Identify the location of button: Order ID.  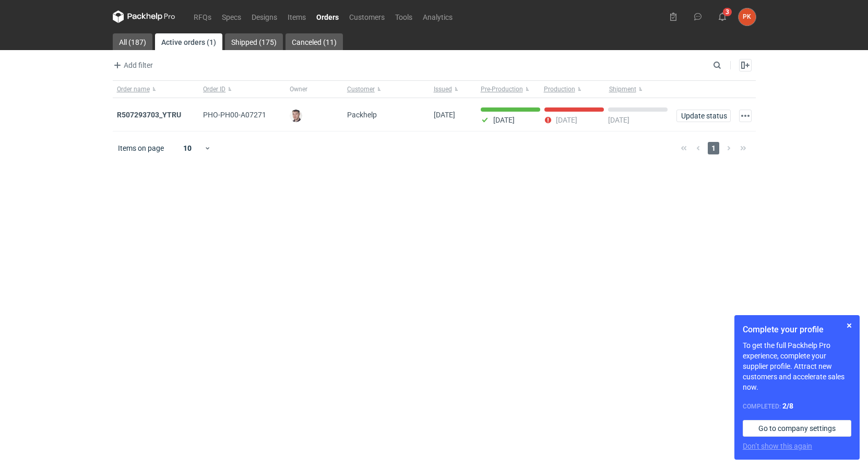
(242, 89).